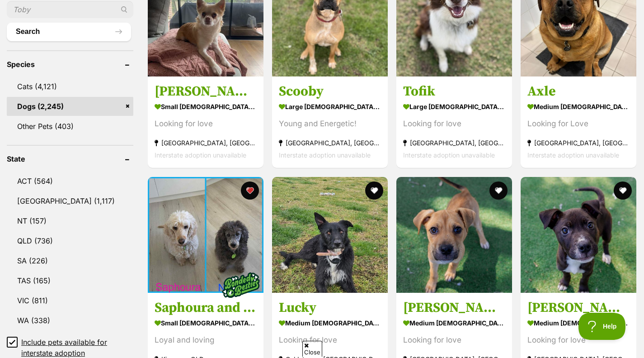  Describe the element at coordinates (69, 31) in the screenshot. I see `button: Search` at that location.